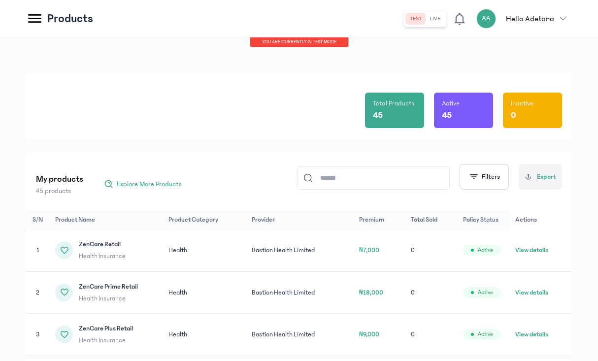  Describe the element at coordinates (299, 42) in the screenshot. I see `div: You are currently in TEST MODE` at that location.